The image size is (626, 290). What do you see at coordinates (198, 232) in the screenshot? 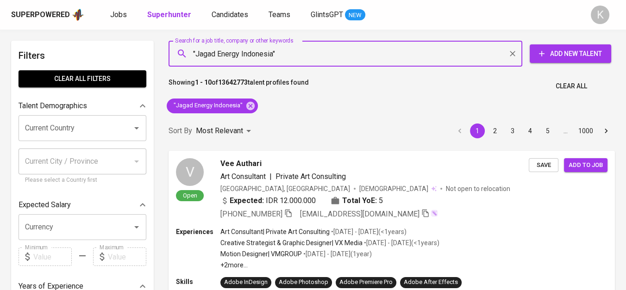
I see `p: Experiences` at bounding box center [198, 232].